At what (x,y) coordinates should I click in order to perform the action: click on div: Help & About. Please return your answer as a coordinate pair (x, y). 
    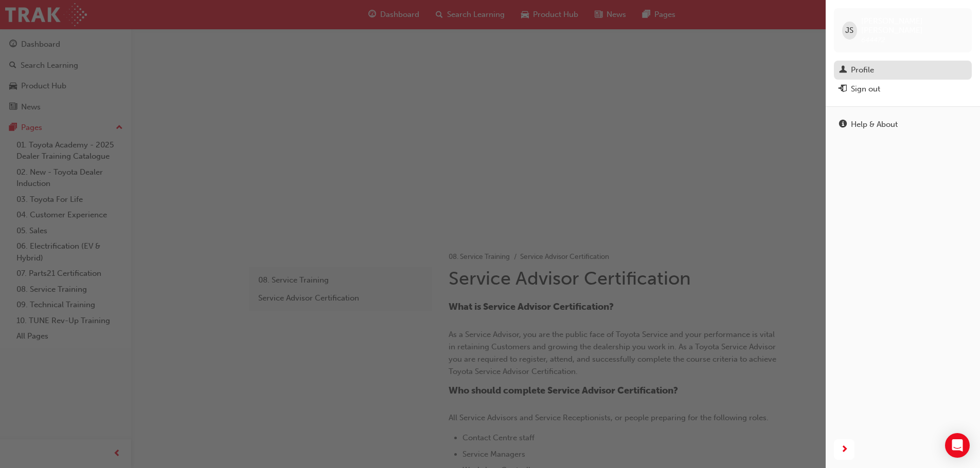
    Looking at the image, I should click on (873, 124).